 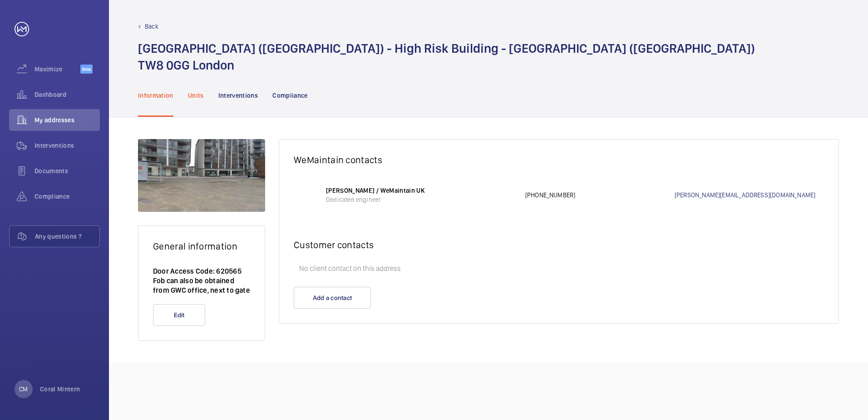 I want to click on span: Beta, so click(x=86, y=69).